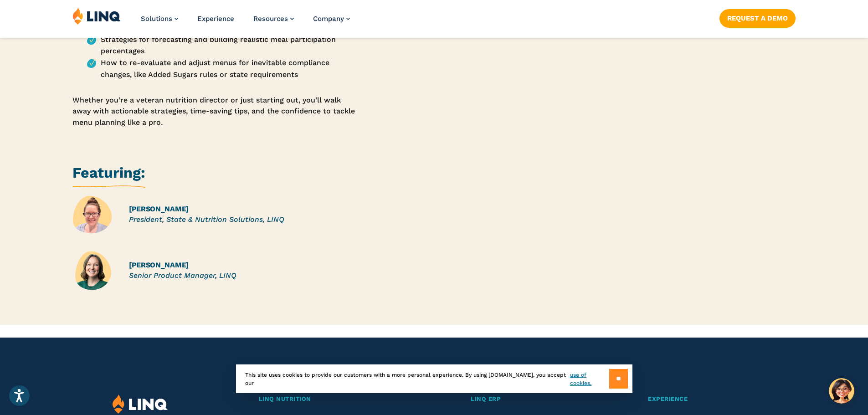  I want to click on a: Experience, so click(216, 19).